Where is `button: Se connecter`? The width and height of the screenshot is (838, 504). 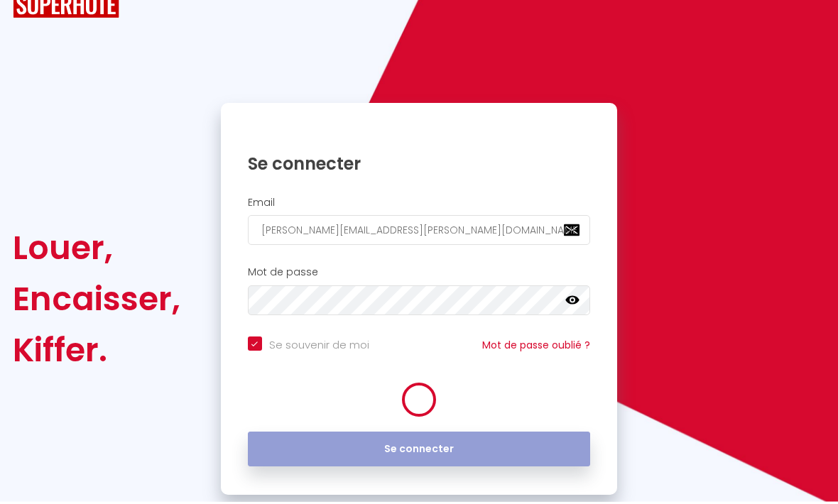
button: Se connecter is located at coordinates (419, 452).